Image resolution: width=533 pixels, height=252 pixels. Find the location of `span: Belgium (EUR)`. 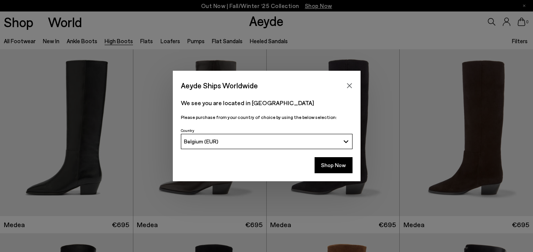

span: Belgium (EUR) is located at coordinates (201, 141).